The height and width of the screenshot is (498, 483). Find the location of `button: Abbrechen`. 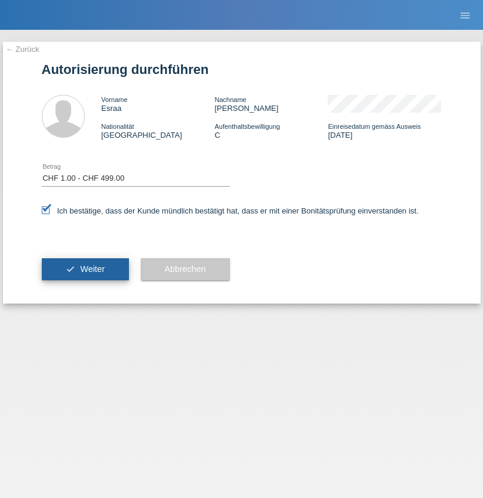

button: Abbrechen is located at coordinates (185, 270).